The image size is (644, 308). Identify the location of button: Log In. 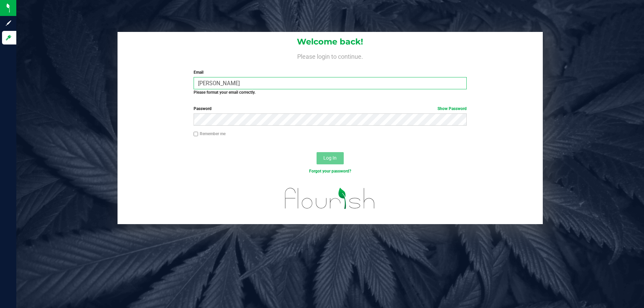
(330, 158).